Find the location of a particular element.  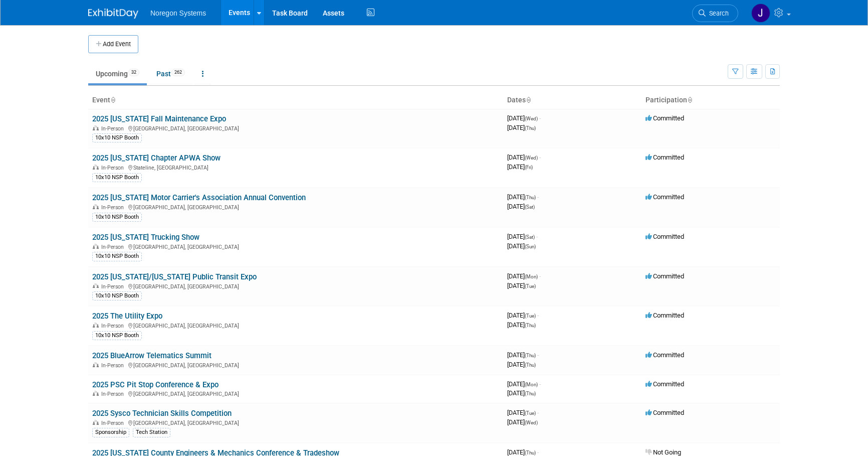

div: Sponsorship is located at coordinates (111, 432).